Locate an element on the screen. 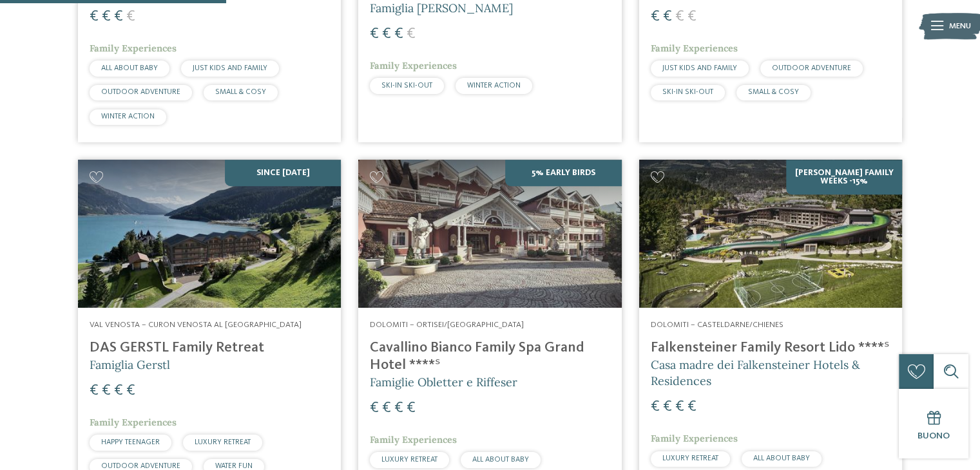  span: Dolomiti – Casteldarne/Chienes is located at coordinates (717, 324).